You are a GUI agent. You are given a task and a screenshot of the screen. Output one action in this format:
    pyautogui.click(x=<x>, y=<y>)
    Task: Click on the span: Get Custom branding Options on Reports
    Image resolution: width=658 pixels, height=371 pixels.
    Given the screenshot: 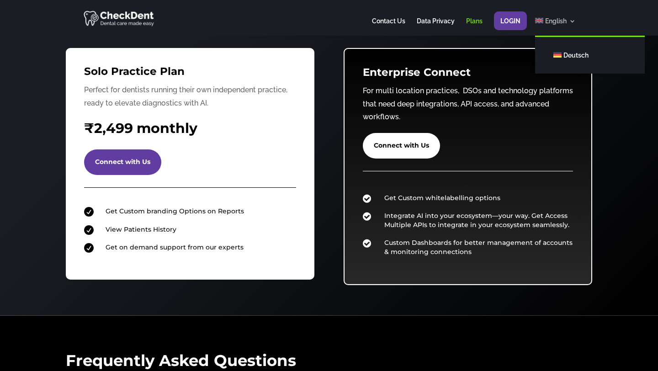 What is the action you would take?
    pyautogui.click(x=175, y=211)
    